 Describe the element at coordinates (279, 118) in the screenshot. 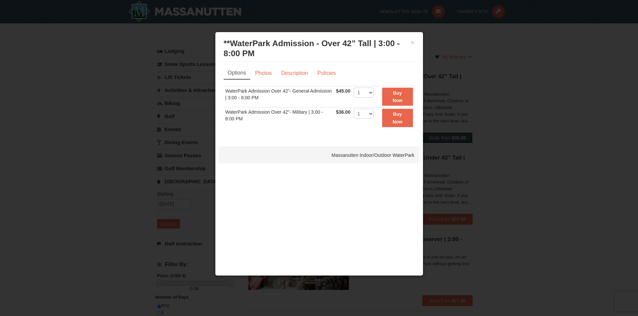

I see `td: WaterPark Admission Over 42"- Military | 3:00 - 8:00 PM` at that location.